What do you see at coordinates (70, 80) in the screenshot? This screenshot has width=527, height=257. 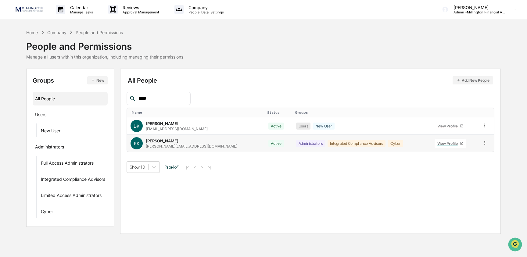 I see `div: Groups` at bounding box center [70, 80].